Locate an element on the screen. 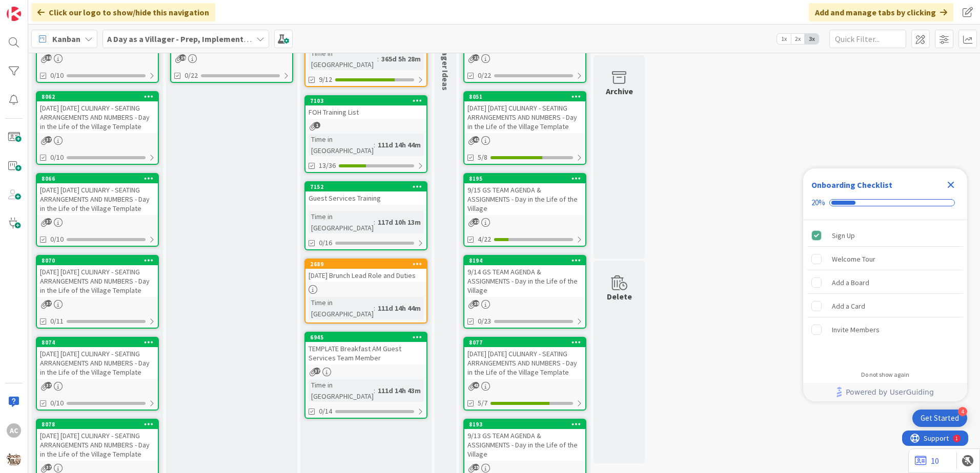 This screenshot has width=980, height=473. span: 13/36 is located at coordinates (327, 165).